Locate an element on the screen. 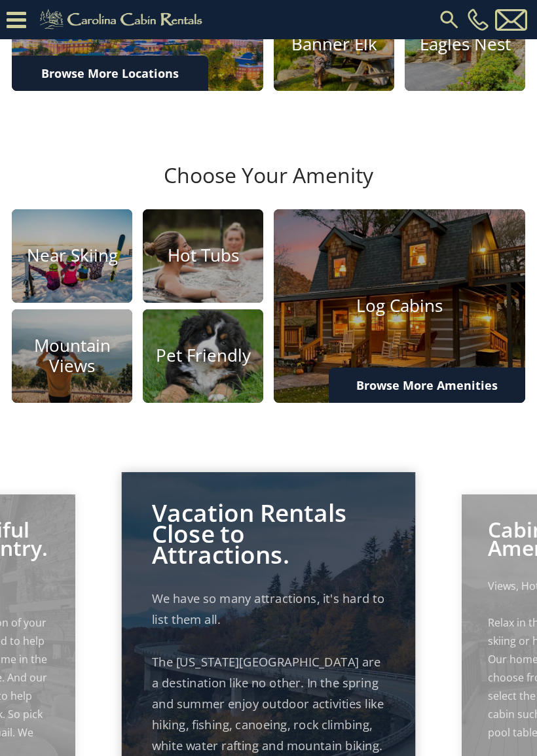 The width and height of the screenshot is (537, 756). a: Mountain Views is located at coordinates (72, 355).